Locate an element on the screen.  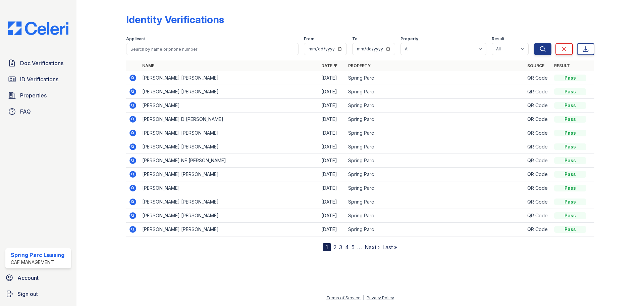
a: 4 is located at coordinates (347, 247).